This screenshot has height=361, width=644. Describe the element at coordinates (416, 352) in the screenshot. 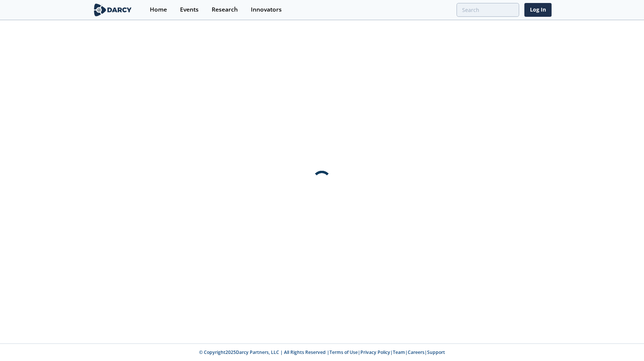

I see `a: Careers` at that location.